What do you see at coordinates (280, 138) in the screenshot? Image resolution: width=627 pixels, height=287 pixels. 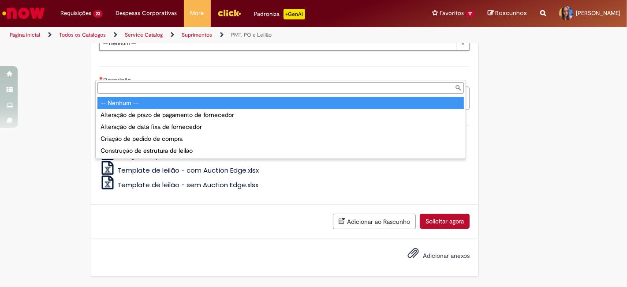 I see `div: Criação de pedido de compra` at bounding box center [280, 138].